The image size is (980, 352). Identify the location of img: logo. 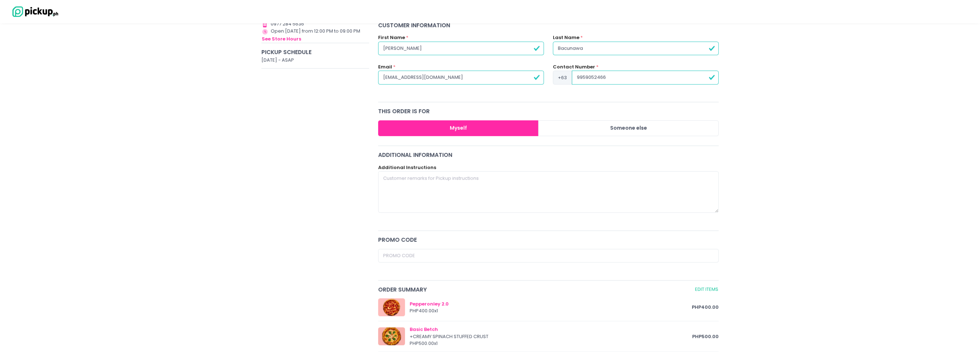
(34, 12).